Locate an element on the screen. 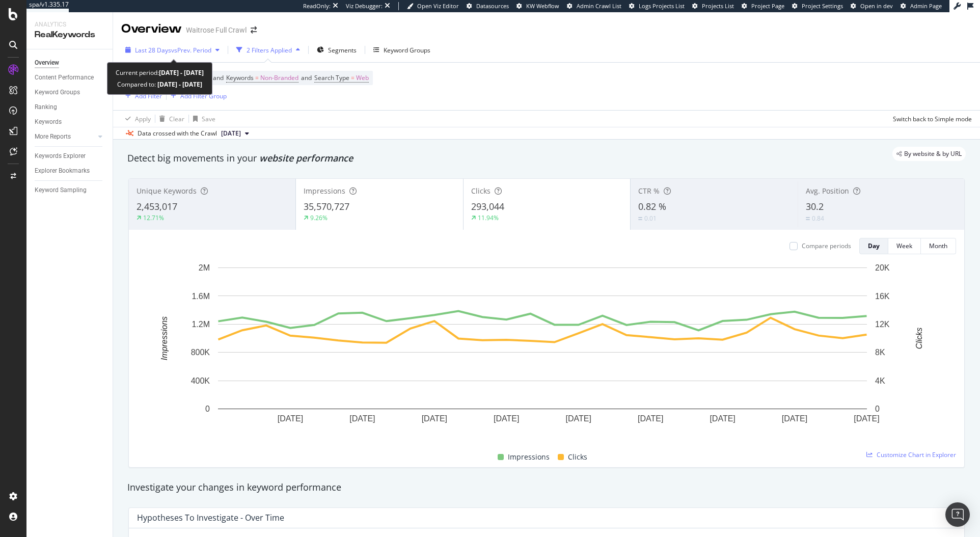  button: Clear is located at coordinates (170, 119).